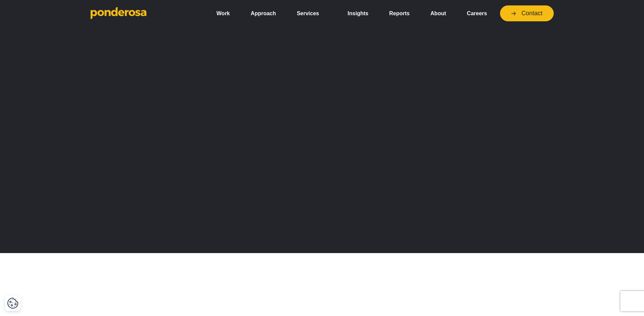 The height and width of the screenshot is (316, 644). Describe the element at coordinates (312, 13) in the screenshot. I see `a: Services` at that location.